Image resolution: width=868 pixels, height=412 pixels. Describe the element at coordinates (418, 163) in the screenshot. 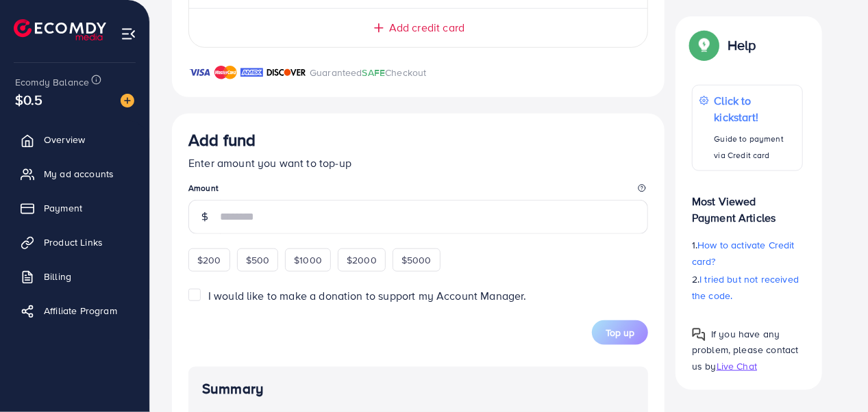

I see `p: Enter amount you want to top-up` at that location.